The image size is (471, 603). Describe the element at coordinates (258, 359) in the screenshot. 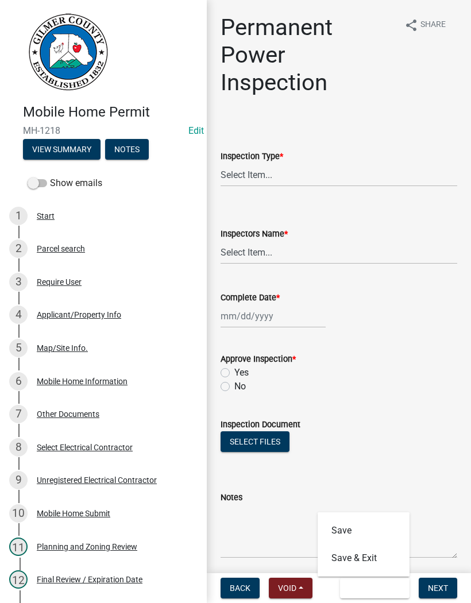

I see `label: Approve Inspection` at that location.